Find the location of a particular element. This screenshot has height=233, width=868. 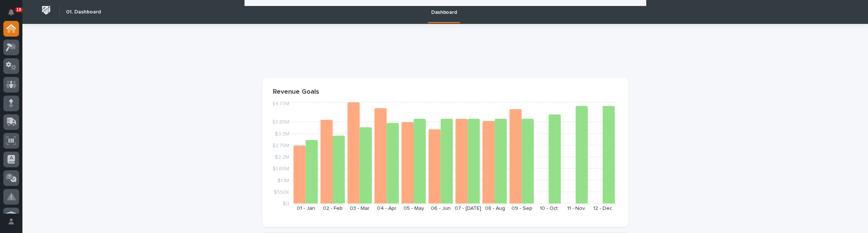

div: Notifications19 is located at coordinates (14, 15).